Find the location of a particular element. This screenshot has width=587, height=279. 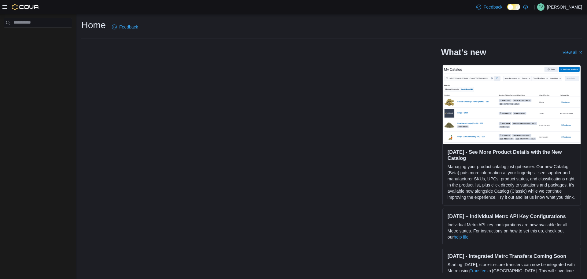

span: JV is located at coordinates (541, 7).